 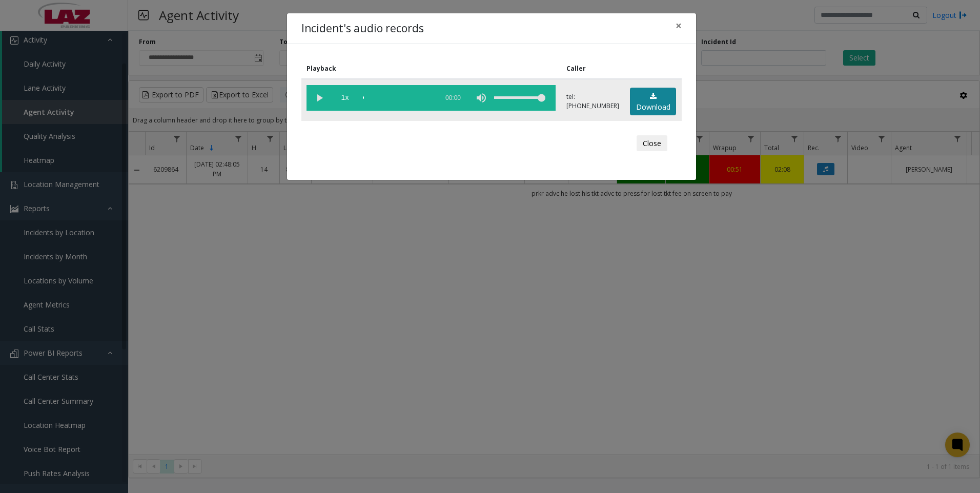 I want to click on th: Playback, so click(x=431, y=68).